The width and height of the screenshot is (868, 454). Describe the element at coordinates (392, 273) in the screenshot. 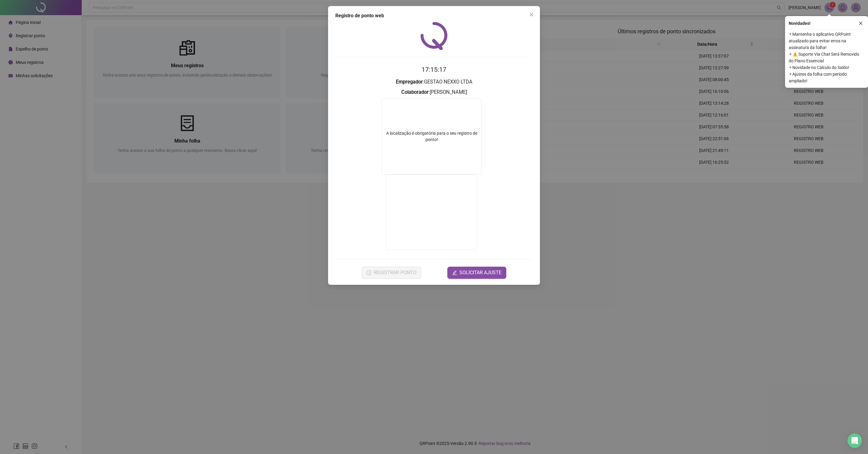

I see `button: REGISTRAR PONTO` at that location.